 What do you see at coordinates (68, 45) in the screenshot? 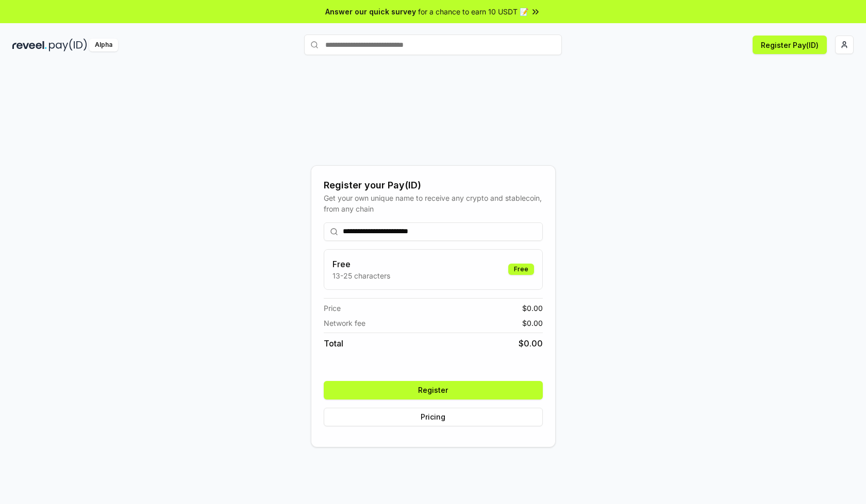
I see `img: pay_id` at bounding box center [68, 45].